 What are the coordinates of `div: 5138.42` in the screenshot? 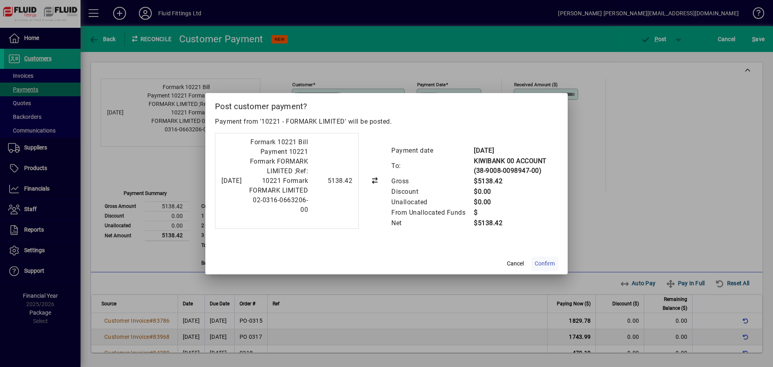 It's located at (332, 181).